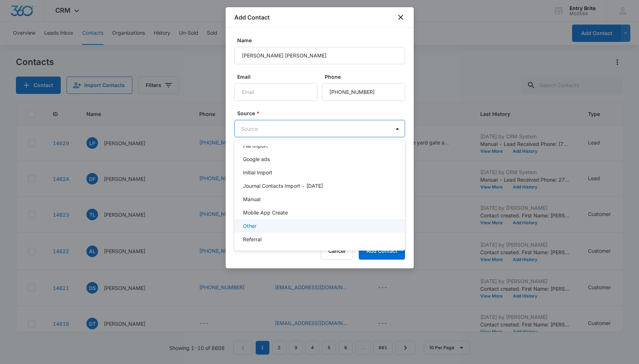 This screenshot has width=639, height=364. I want to click on p: Initial Import, so click(258, 172).